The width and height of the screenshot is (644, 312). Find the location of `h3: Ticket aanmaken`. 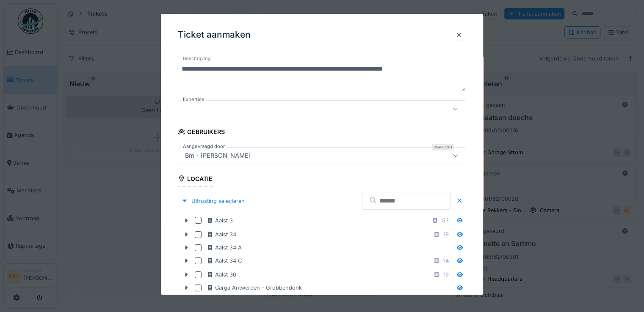

h3: Ticket aanmaken is located at coordinates (214, 35).